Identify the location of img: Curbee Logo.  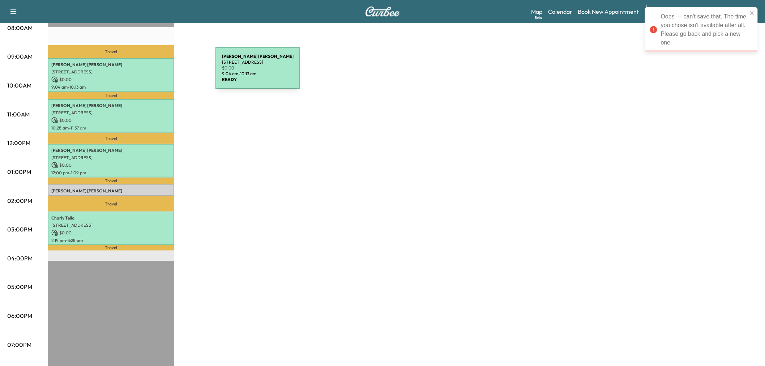
(382, 12).